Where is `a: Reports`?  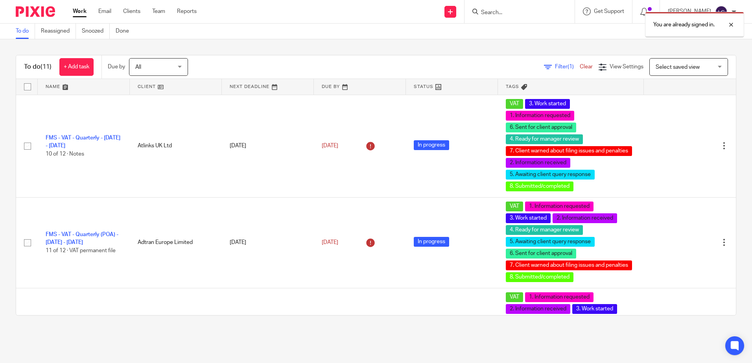 a: Reports is located at coordinates (187, 11).